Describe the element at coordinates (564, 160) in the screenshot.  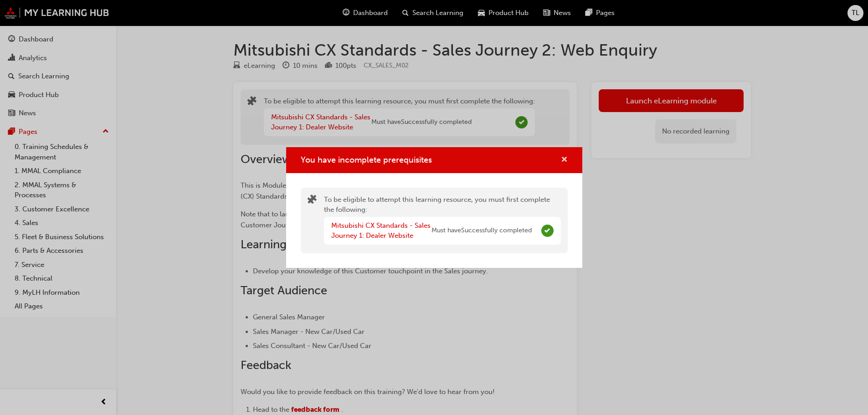
I see `span: cross-icon` at that location.